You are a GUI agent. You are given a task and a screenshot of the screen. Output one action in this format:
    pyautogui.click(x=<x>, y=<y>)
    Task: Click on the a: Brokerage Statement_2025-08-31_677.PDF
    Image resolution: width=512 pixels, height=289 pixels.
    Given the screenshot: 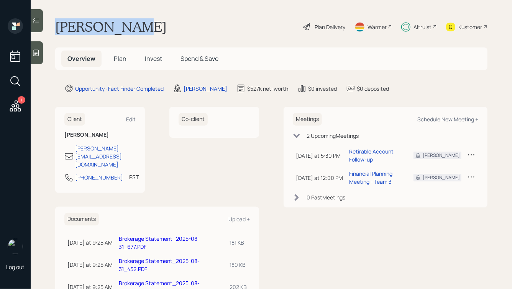 What is the action you would take?
    pyautogui.click(x=159, y=243)
    